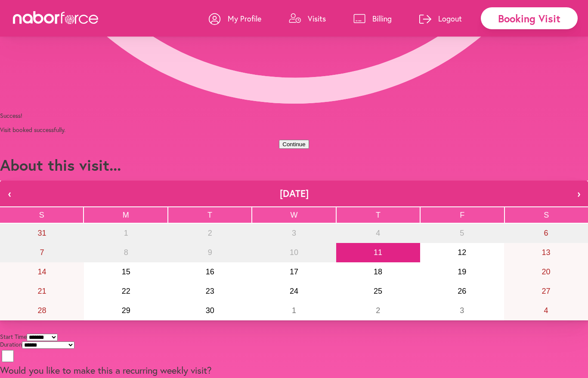 The width and height of the screenshot is (588, 378). Describe the element at coordinates (42, 310) in the screenshot. I see `abbr: September 28, 2025` at that location.